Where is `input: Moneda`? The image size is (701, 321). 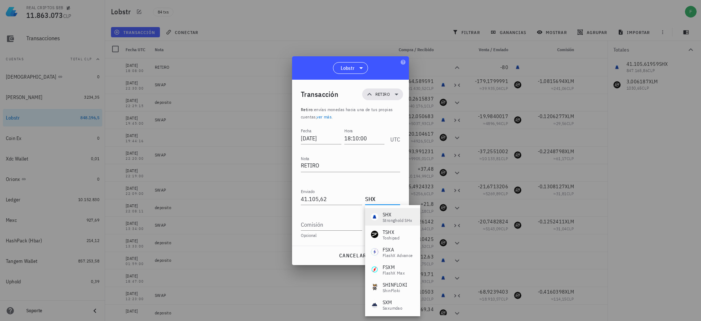 input: Moneda is located at coordinates (382, 199).